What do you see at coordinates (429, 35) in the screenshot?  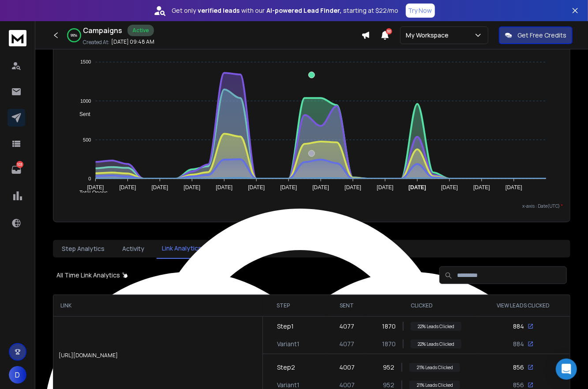 I see `p: My Workspace` at bounding box center [429, 35].